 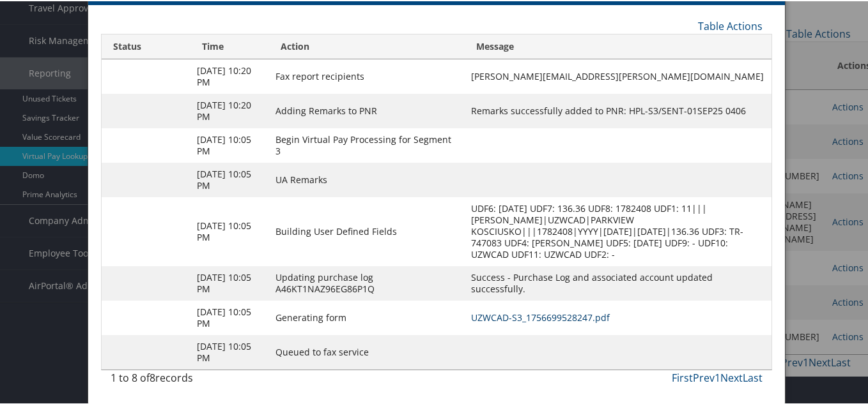 I want to click on td: Updating purchase log A46KT1NAZ96EG86P1Q, so click(x=367, y=282).